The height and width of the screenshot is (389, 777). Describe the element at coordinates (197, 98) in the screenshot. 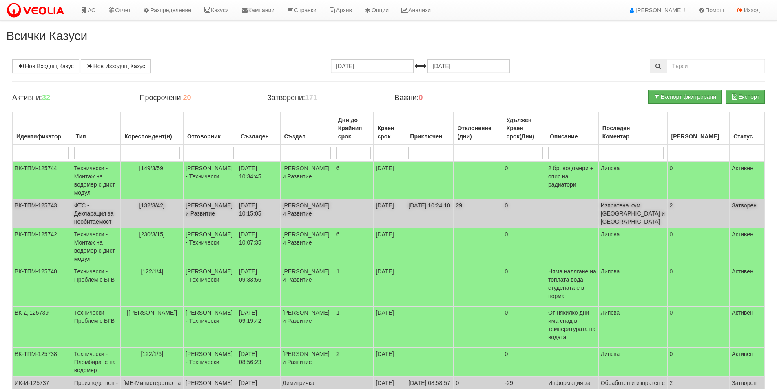

I see `h4: Просрочени:` at that location.